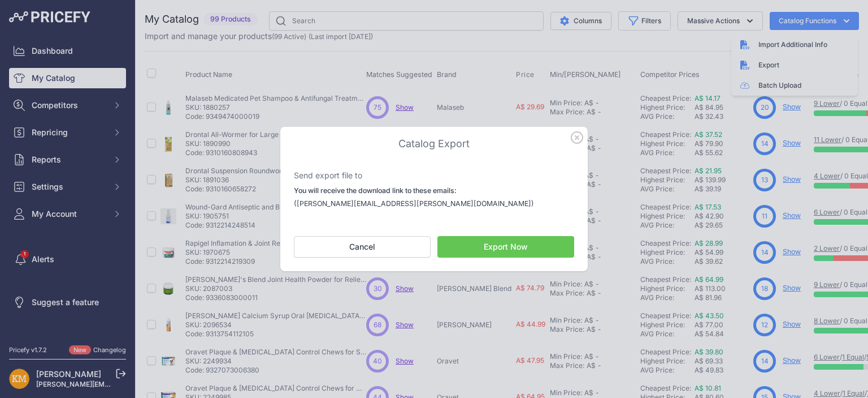  What do you see at coordinates (434, 144) in the screenshot?
I see `h3: Catalog Export` at bounding box center [434, 144].